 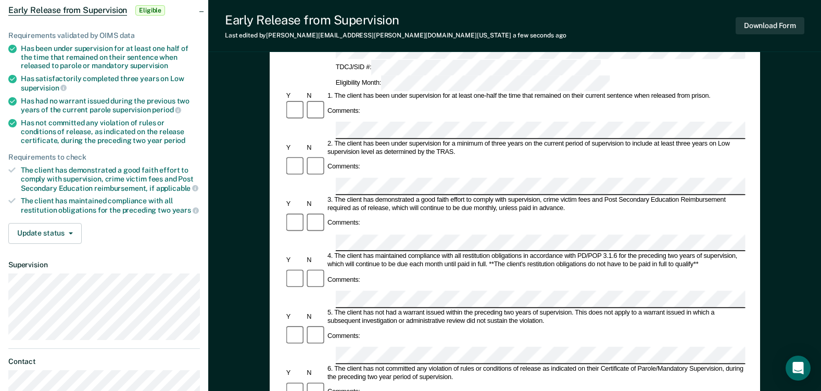 What do you see at coordinates (110, 132) in the screenshot?
I see `div: Has not committed any violation of rules or conditions of release, as indicated on the release ce...` at bounding box center [110, 132].